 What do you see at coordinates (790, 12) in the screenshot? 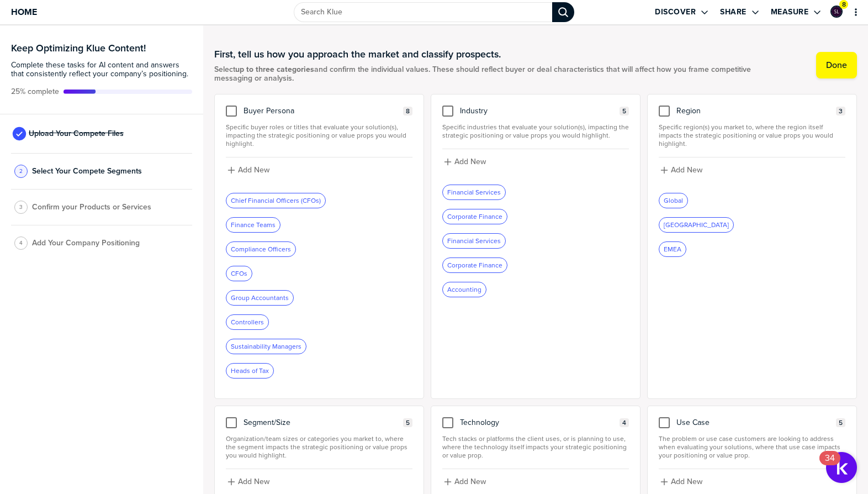
I see `label: Measure` at bounding box center [790, 12].